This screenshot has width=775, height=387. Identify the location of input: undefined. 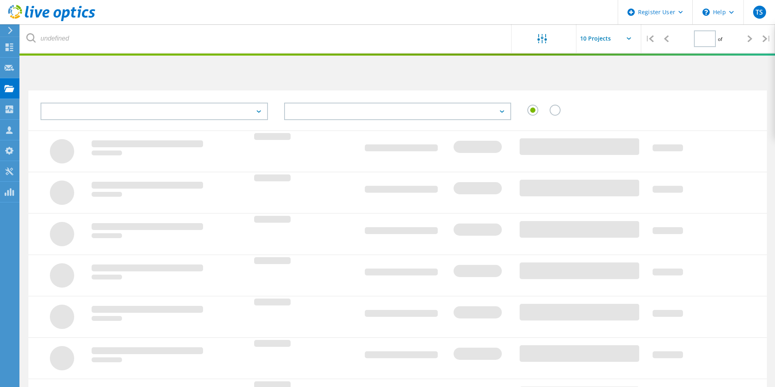
(266, 39).